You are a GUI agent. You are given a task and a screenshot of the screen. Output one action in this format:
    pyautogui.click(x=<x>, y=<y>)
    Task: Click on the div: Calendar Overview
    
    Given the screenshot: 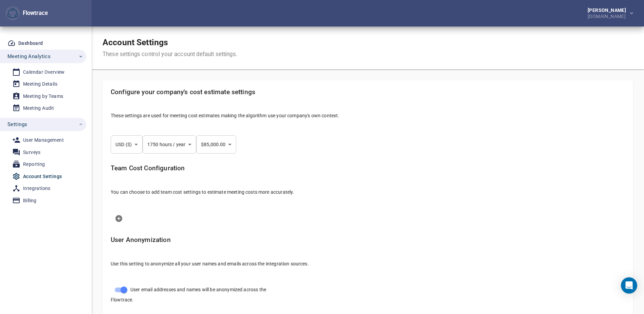 What is the action you would take?
    pyautogui.click(x=44, y=72)
    